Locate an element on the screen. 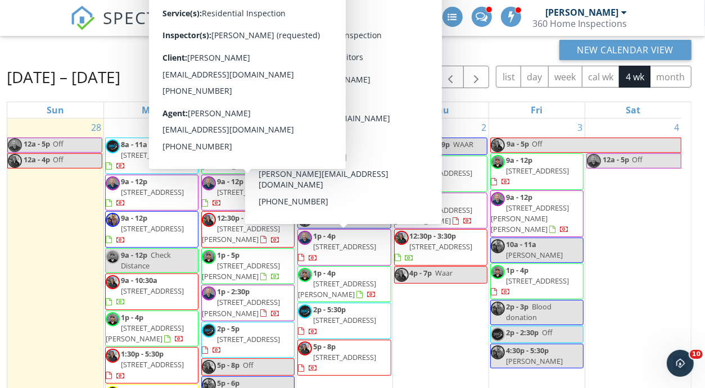  a: Go to October 4, 2025 is located at coordinates (676, 128).